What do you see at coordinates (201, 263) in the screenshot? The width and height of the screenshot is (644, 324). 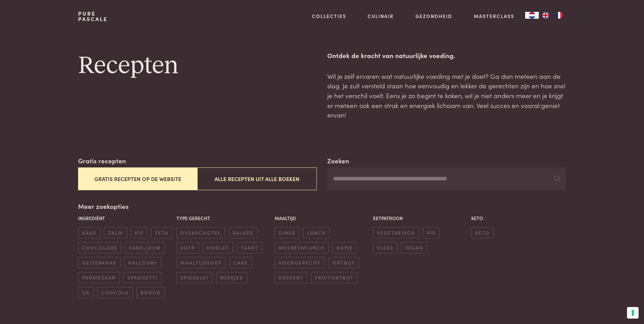 I see `span: maaltijdsoep` at bounding box center [201, 263].